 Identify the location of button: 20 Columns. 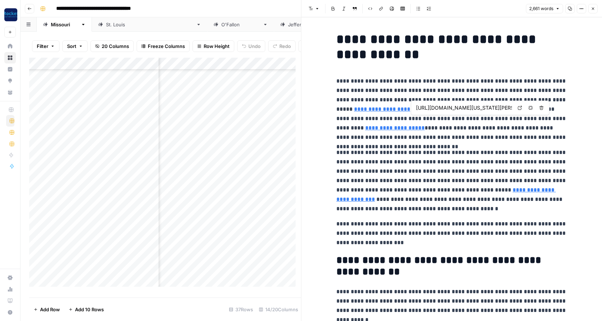
(112, 46).